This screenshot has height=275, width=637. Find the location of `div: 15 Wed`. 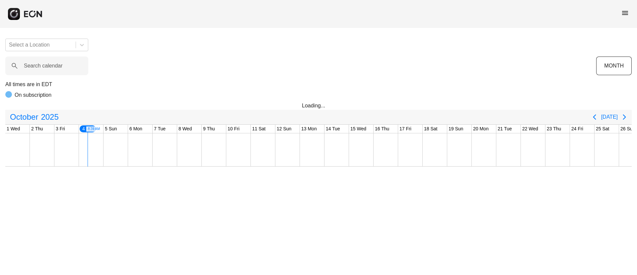

div: 15 Wed is located at coordinates (359, 128).